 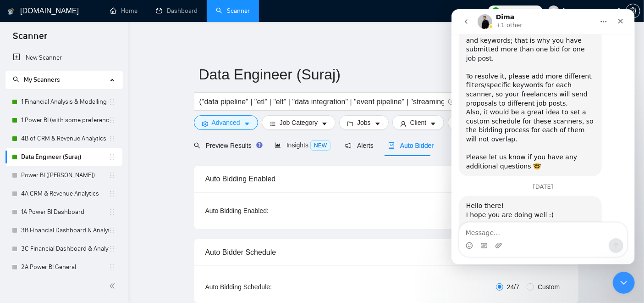 What do you see at coordinates (387, 178) in the screenshot?
I see `div: Auto Bidding Enabled` at bounding box center [387, 178].